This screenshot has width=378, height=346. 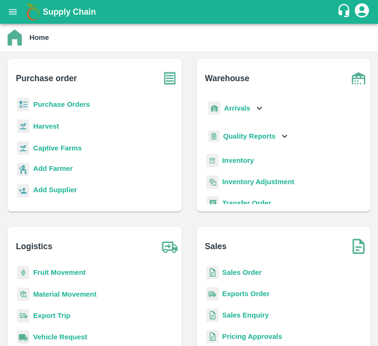 What do you see at coordinates (46, 126) in the screenshot?
I see `b: Harvest` at bounding box center [46, 126].